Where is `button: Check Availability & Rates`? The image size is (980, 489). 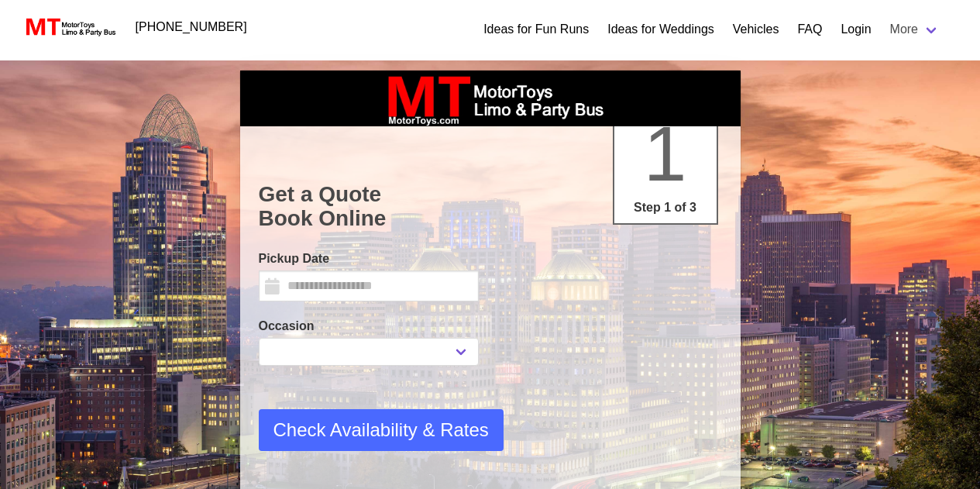
button: Check Availability & Rates is located at coordinates (381, 430).